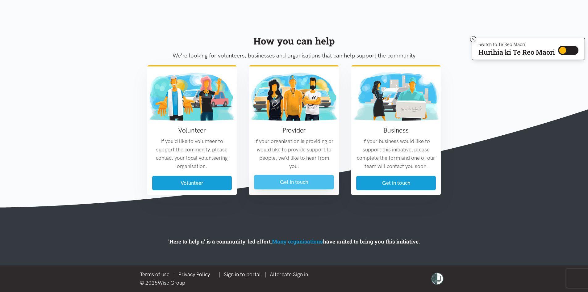 Image resolution: width=588 pixels, height=292 pixels. What do you see at coordinates (192, 130) in the screenshot?
I see `h3: Volunteer` at bounding box center [192, 130].